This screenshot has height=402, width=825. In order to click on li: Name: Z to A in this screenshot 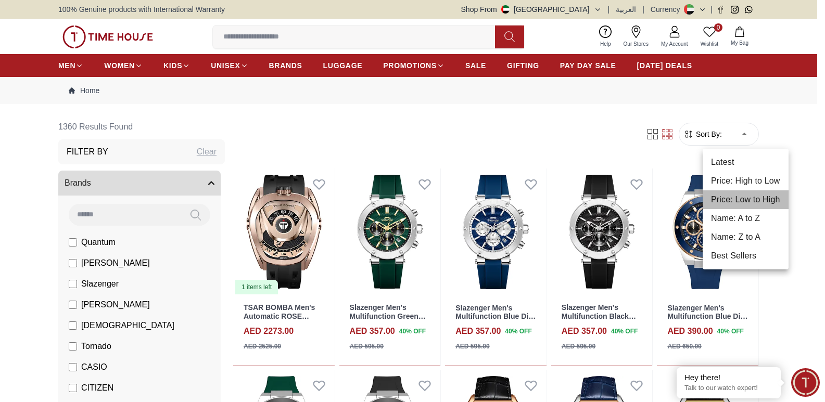, I will do `click(746, 237)`.